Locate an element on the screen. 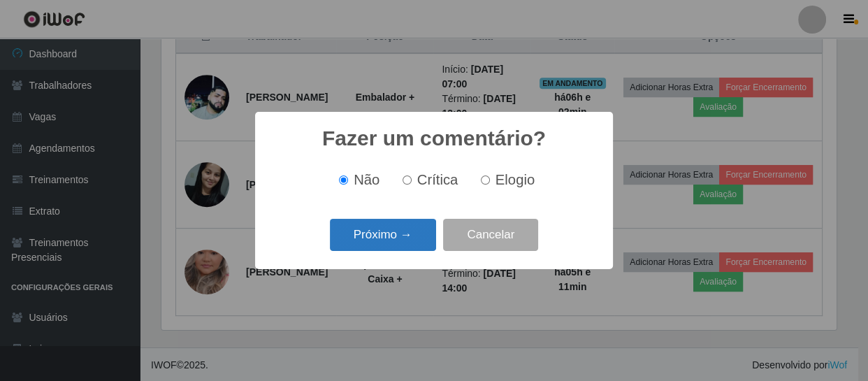 The width and height of the screenshot is (868, 381). span: Elogio is located at coordinates (515, 179).